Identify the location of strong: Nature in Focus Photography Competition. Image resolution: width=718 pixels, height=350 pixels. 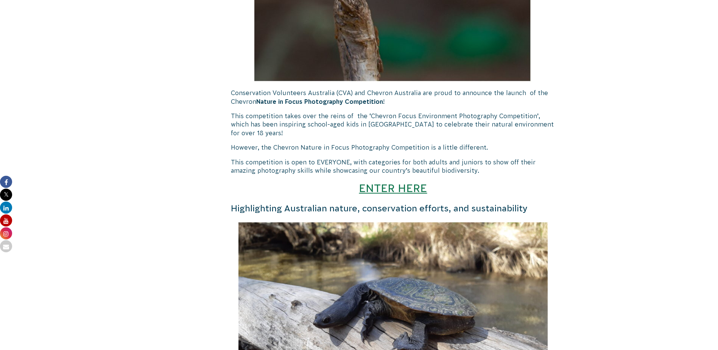
(319, 101).